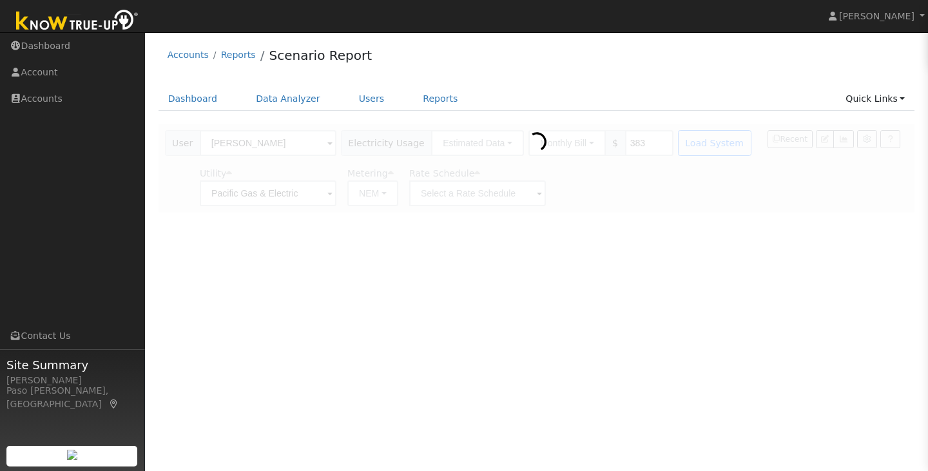 The height and width of the screenshot is (471, 928). I want to click on a: Scenario Report, so click(320, 55).